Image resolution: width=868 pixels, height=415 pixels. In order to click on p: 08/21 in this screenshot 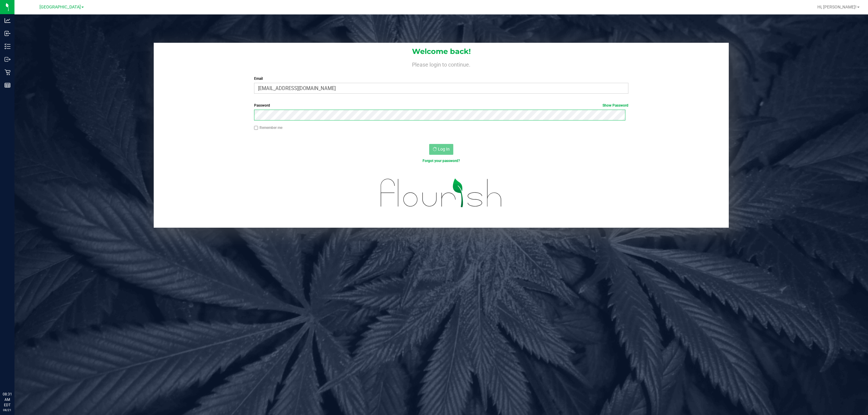, I will do `click(7, 410)`.